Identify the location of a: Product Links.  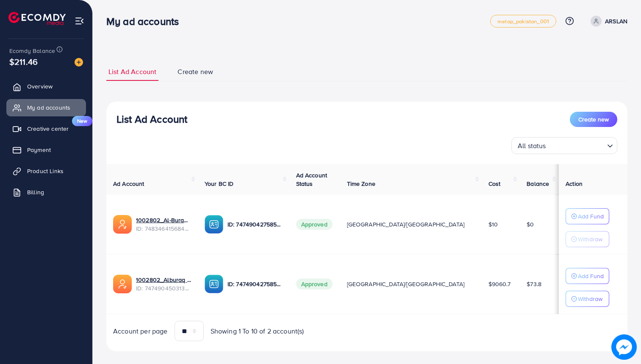
(46, 171).